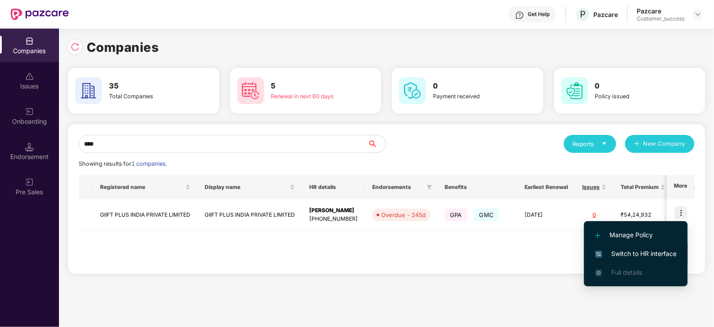 The height and width of the screenshot is (327, 714). Describe the element at coordinates (598, 254) in the screenshot. I see `img: svg+xml;base64,PHN2ZyB4bWxucz0iaHR0cDovL3d3dy53My5vcmcvMjAwMC9zdmciIHdpZHRoPSIxNiIgaGVpZ2h0PSIxNi...` at that location.